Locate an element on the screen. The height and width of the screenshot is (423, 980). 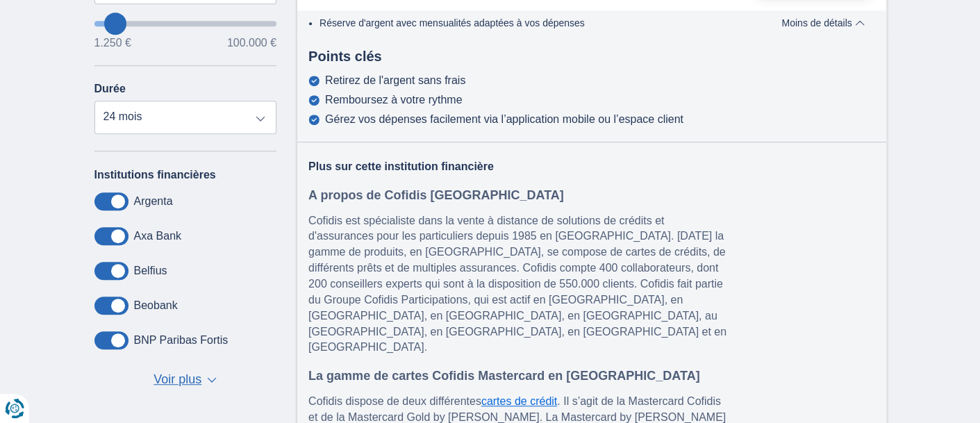
label: BNP Paribas Fortis is located at coordinates (181, 340).